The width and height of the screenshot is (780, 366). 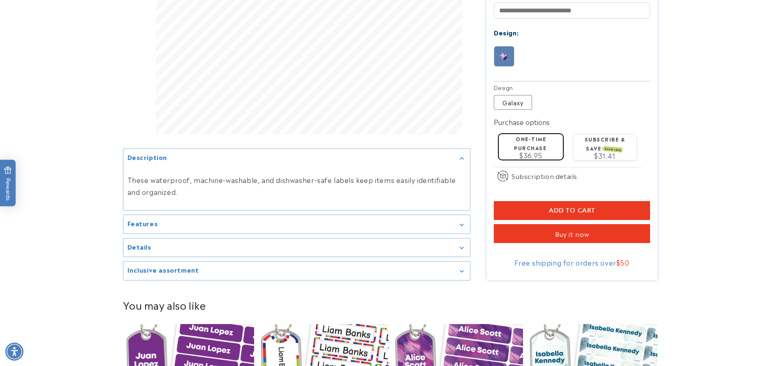 What do you see at coordinates (147, 157) in the screenshot?
I see `h2: Description` at bounding box center [147, 157].